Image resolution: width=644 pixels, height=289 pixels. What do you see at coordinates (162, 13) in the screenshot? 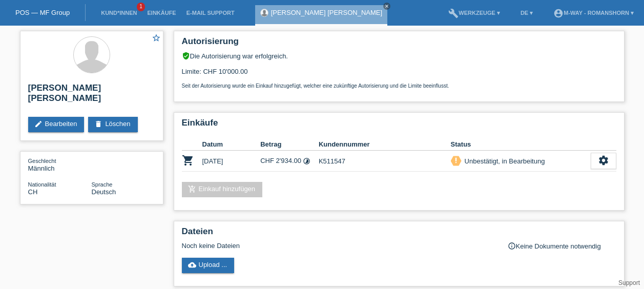
I see `a: Einkäufe` at bounding box center [162, 13].